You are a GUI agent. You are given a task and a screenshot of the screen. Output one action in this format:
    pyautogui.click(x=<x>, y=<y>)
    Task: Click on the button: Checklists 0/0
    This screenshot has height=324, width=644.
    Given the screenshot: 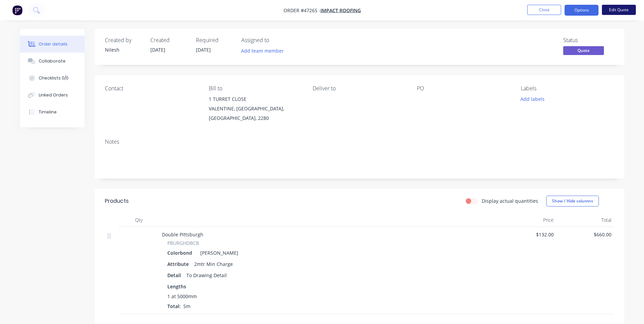 What is the action you would take?
    pyautogui.click(x=52, y=78)
    